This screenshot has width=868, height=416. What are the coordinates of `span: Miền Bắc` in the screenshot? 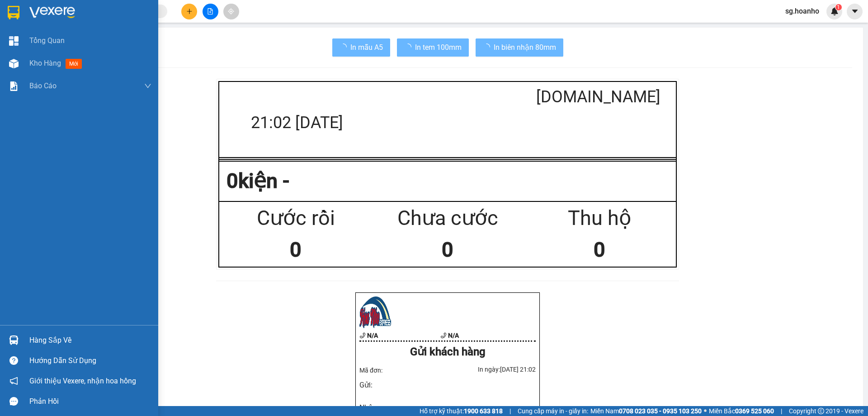 It's located at (742, 411).